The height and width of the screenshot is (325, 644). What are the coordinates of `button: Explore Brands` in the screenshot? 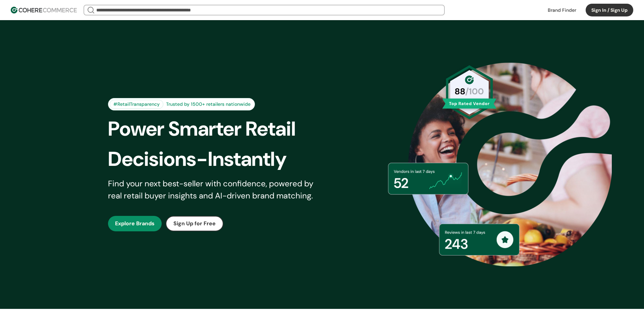 It's located at (135, 224).